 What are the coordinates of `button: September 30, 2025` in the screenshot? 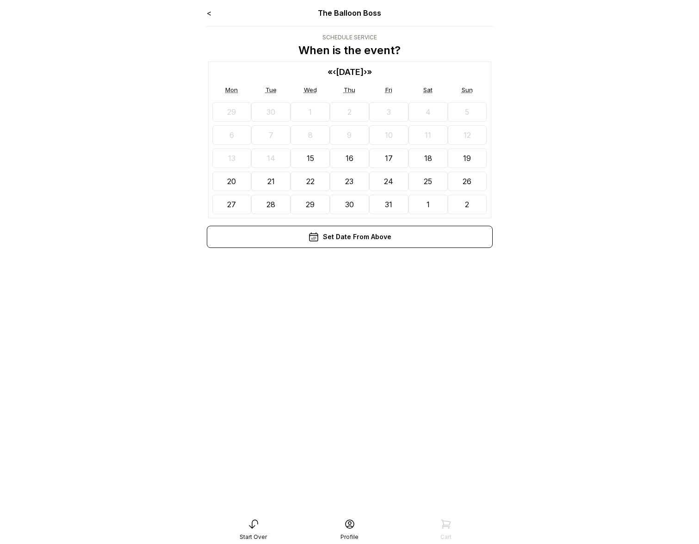 It's located at (271, 112).